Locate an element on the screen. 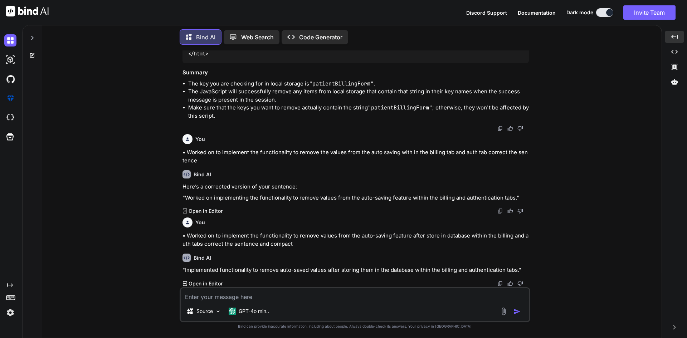 This screenshot has width=687, height=338. img: darkAi-studio is located at coordinates (10, 60).